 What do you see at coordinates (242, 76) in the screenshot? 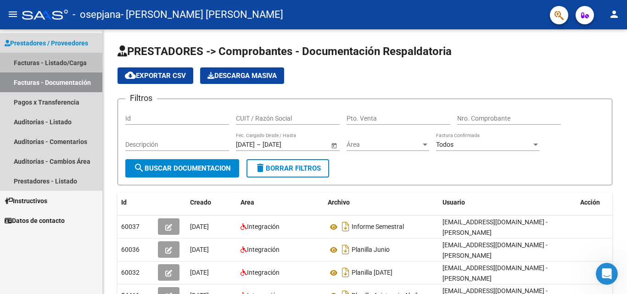
I see `span: Descarga Masiva` at bounding box center [242, 76].